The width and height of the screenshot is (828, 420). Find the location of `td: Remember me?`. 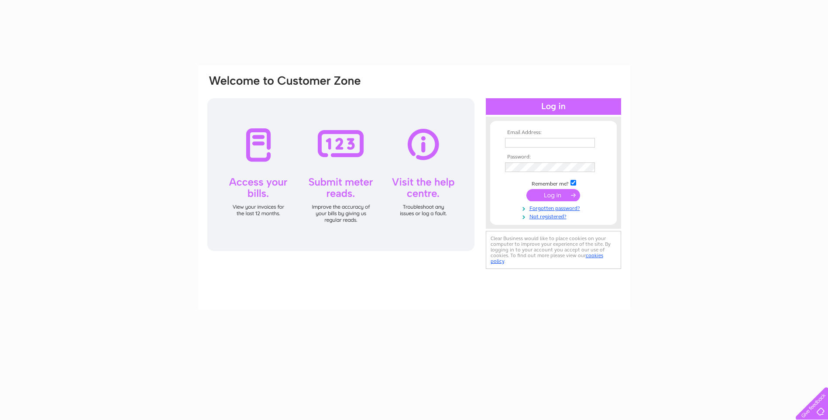

td: Remember me? is located at coordinates (554, 183).